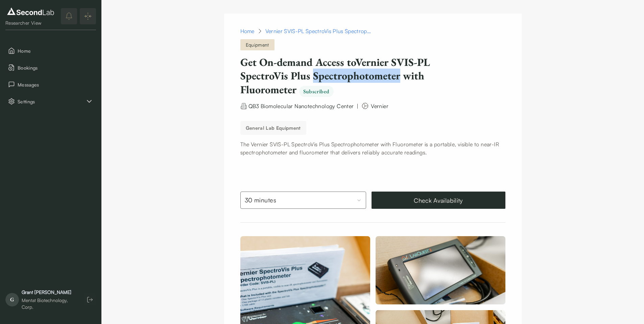  I want to click on span: Settings, so click(51, 102).